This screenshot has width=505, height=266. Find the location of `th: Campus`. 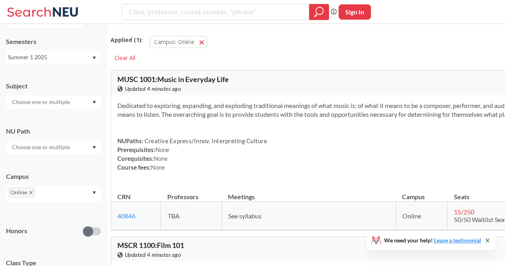

th: Campus is located at coordinates (421, 193).